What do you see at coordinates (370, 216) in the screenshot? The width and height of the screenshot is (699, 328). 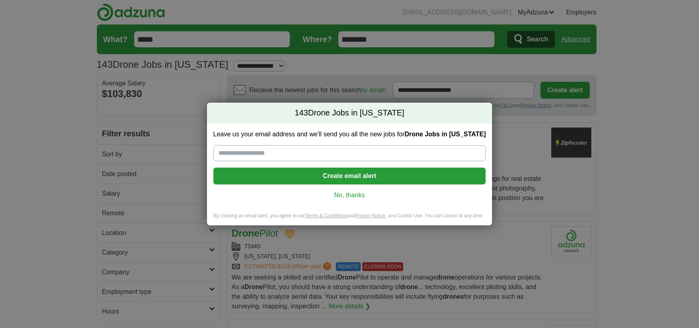 I see `a: Privacy Notice` at bounding box center [370, 216].